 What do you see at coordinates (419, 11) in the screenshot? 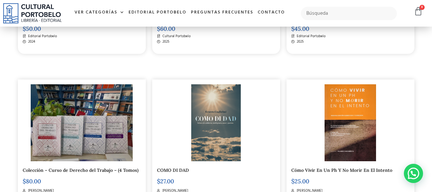
I see `a: 0` at bounding box center [419, 11].